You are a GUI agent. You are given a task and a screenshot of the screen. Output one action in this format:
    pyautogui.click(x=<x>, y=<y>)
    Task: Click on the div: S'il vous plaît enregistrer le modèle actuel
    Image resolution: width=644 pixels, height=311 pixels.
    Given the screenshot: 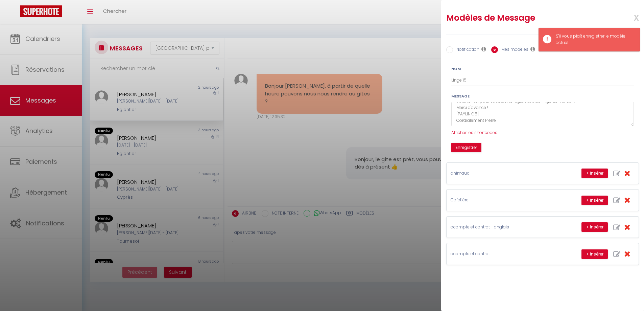 What is the action you would take?
    pyautogui.click(x=594, y=40)
    